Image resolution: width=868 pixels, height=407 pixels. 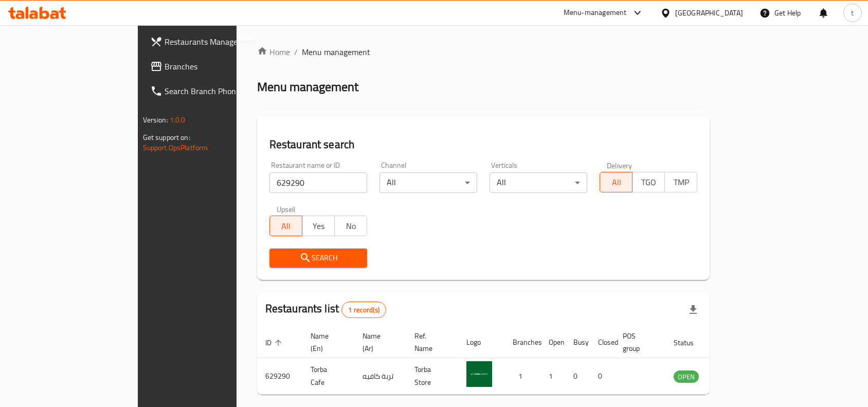 What do you see at coordinates (328, 376) in the screenshot?
I see `td: Torba Cafe` at bounding box center [328, 376].